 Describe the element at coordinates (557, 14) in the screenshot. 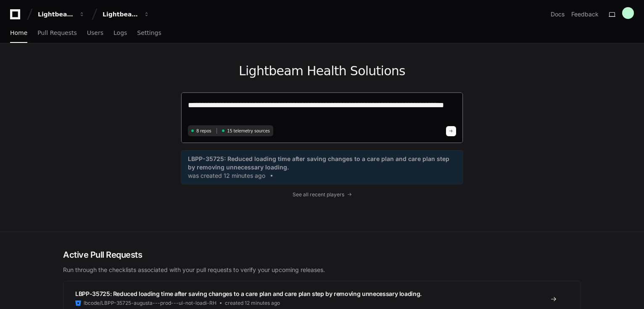

I see `a: Docs` at that location.